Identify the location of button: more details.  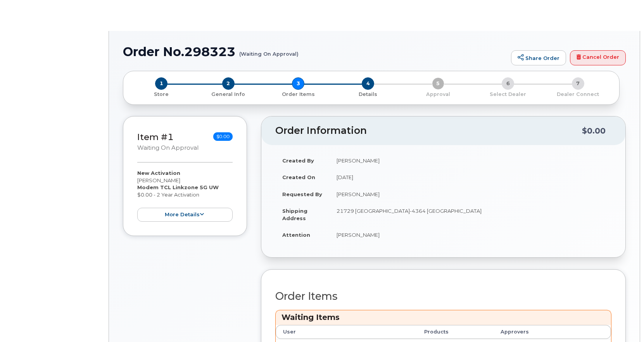
(185, 215).